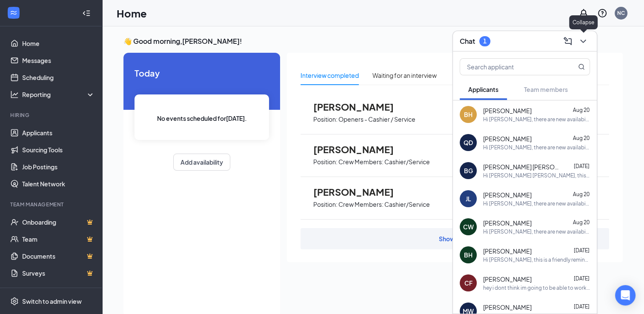 This screenshot has height=314, width=644. I want to click on a: Job Postings, so click(58, 167).